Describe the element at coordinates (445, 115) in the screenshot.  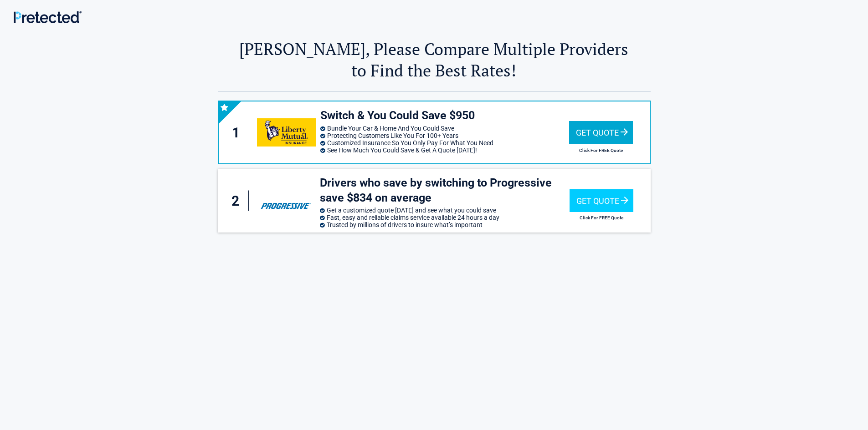
I see `h3: Switch & You Could Save $950` at that location.